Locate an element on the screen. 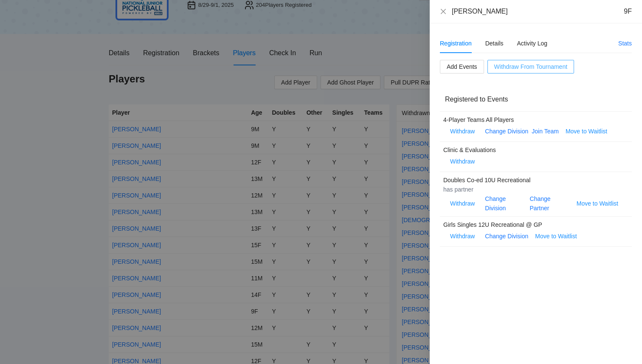 The image size is (642, 364). a: Change Partner is located at coordinates (540, 203).